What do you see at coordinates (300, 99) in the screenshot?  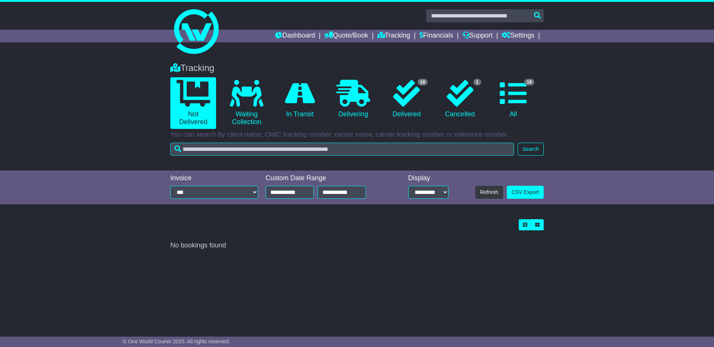 I see `a: In Transit` at bounding box center [300, 99].